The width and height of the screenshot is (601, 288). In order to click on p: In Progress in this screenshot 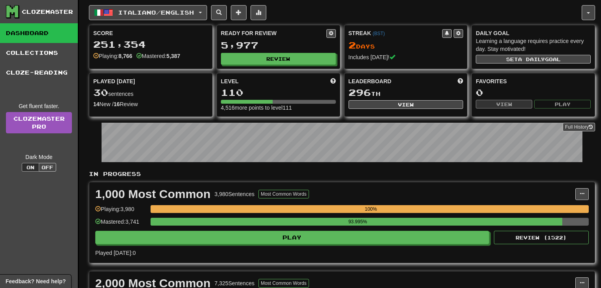, I will do `click(342, 174)`.